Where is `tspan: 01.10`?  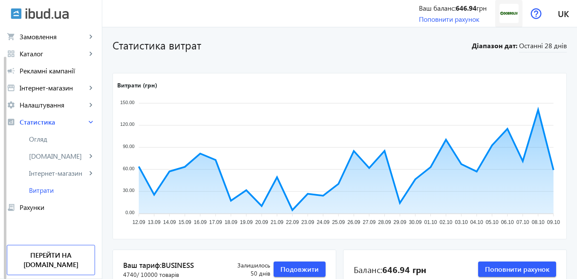
tspan: 01.10 is located at coordinates (431, 223).